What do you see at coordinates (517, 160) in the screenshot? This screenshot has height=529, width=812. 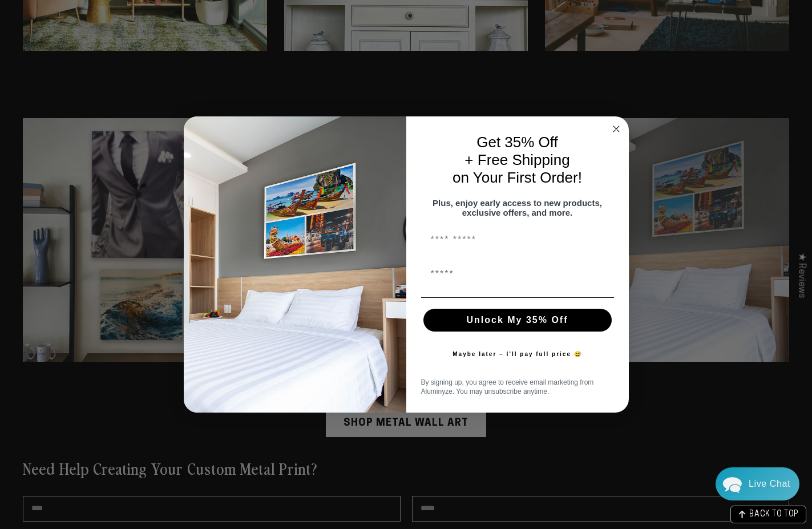 I see `span: + Free Shipping` at bounding box center [517, 160].